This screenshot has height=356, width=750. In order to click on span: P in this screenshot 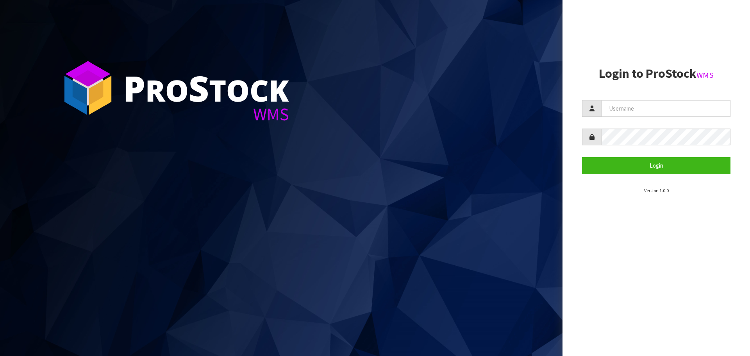, I will do `click(134, 88)`.